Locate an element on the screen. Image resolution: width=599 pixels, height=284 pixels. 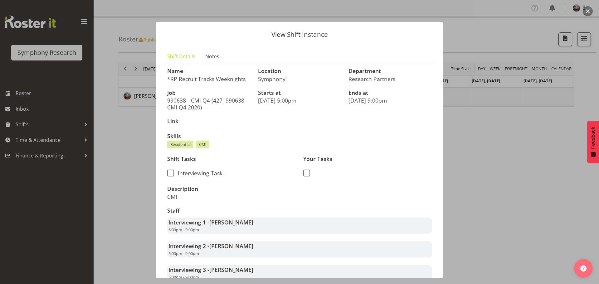
h3: Department is located at coordinates (390, 71).